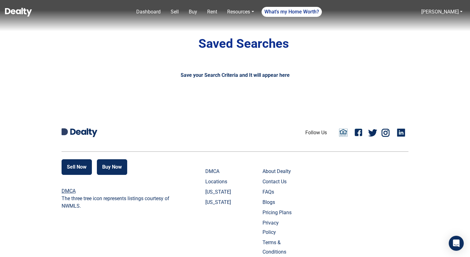  What do you see at coordinates (76, 167) in the screenshot?
I see `button: Sell Now` at bounding box center [76, 167].